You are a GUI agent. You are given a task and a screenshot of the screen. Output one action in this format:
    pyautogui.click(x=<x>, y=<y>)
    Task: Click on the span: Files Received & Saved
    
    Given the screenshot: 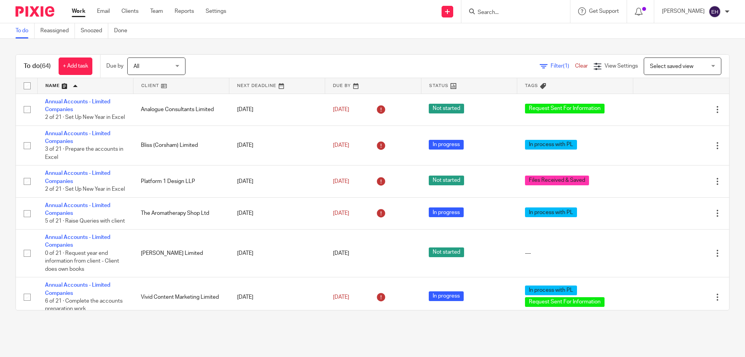 What is the action you would take?
    pyautogui.click(x=557, y=180)
    